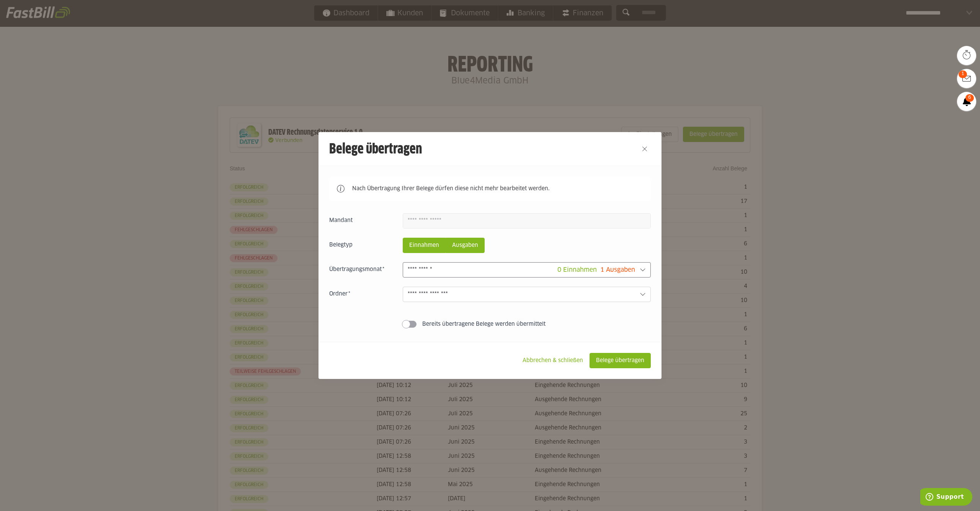 This screenshot has width=980, height=511. What do you see at coordinates (465, 246) in the screenshot?
I see `sl-radio-button: Ausgaben` at bounding box center [465, 246].